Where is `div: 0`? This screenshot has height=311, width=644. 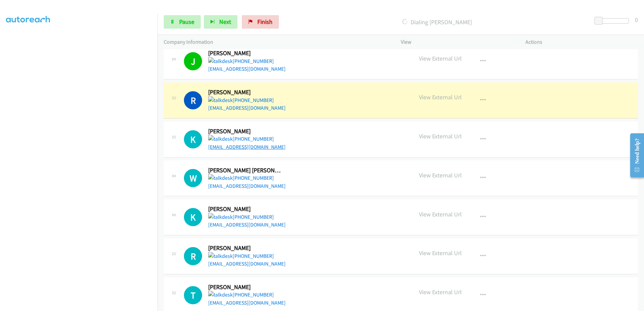
div: 0 is located at coordinates (636, 20).